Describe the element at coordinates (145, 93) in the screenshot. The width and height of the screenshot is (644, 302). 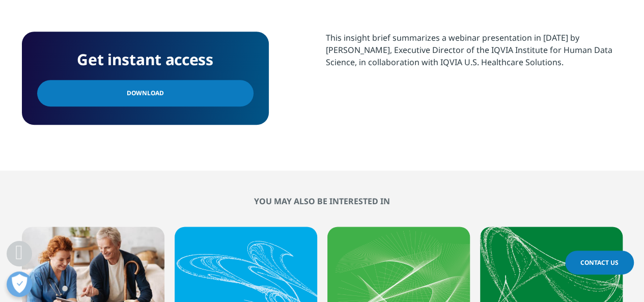
I see `a: Download` at that location.